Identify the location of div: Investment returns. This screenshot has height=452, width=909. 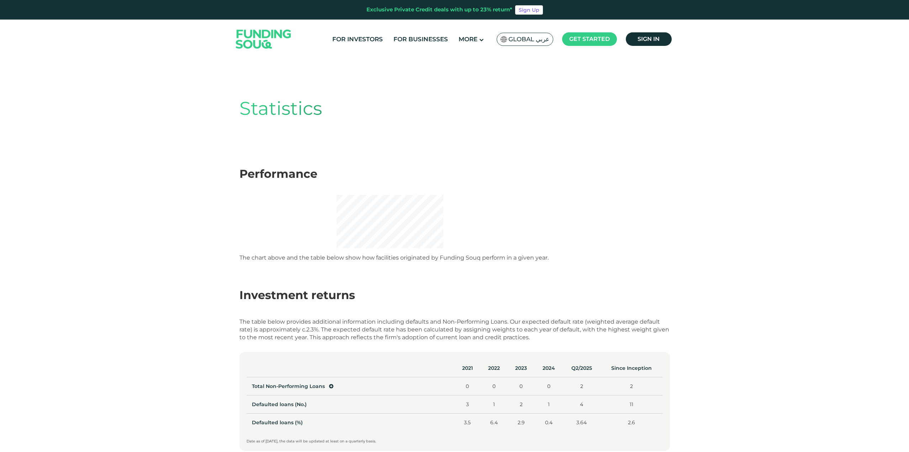
(455, 295).